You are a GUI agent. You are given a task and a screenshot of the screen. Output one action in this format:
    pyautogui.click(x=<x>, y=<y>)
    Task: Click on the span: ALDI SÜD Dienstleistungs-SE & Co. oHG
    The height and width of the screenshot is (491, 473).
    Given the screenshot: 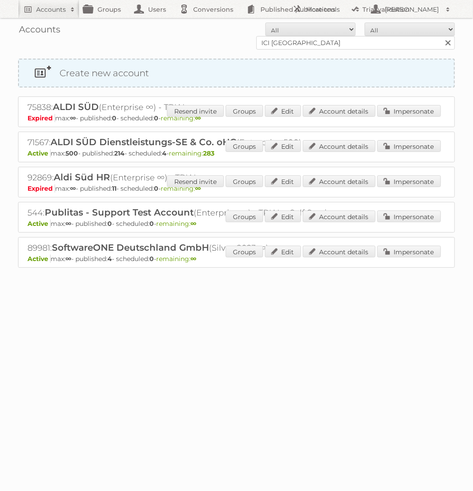 What is the action you would take?
    pyautogui.click(x=143, y=142)
    